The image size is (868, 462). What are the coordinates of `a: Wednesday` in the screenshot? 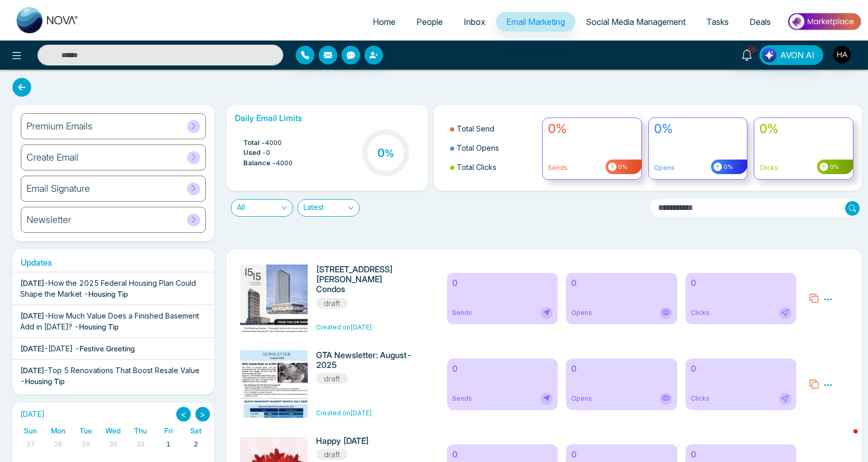 It's located at (113, 430).